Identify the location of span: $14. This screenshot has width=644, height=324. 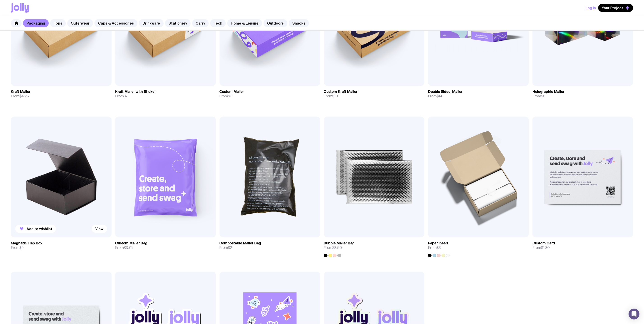
(439, 96).